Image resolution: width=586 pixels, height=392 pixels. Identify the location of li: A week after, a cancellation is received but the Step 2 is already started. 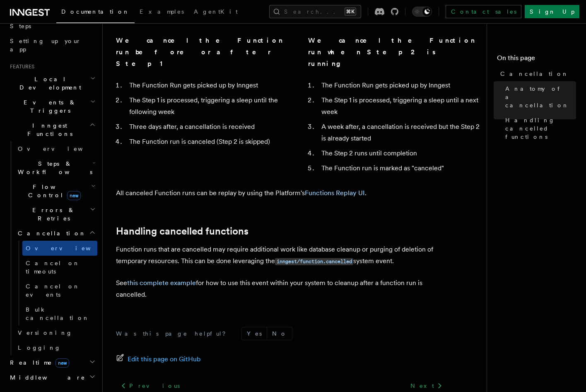
(400, 133).